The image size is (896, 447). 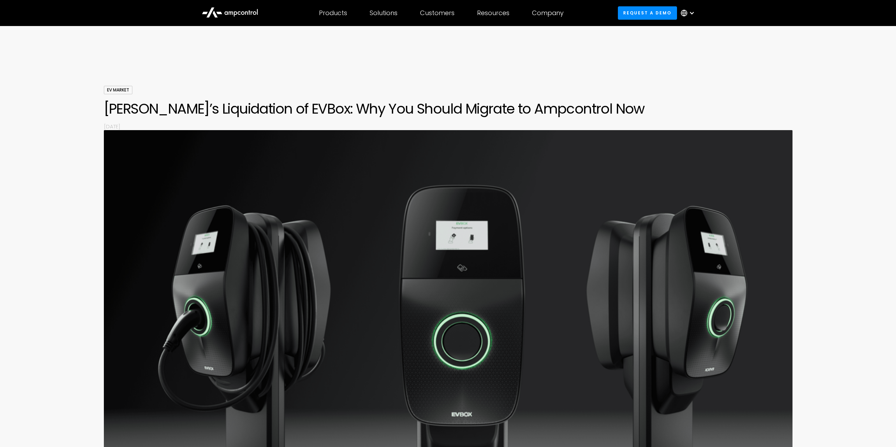 I want to click on div: EV Market, so click(x=118, y=90).